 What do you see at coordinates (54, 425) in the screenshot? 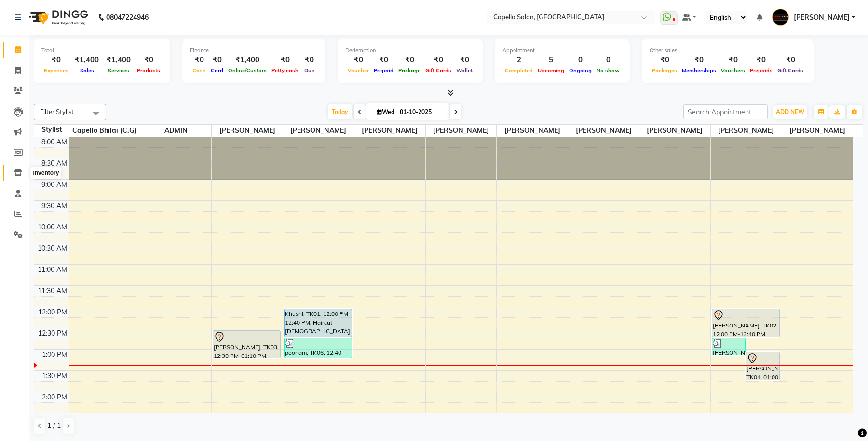
I see `span: 1 / 1` at bounding box center [54, 425].